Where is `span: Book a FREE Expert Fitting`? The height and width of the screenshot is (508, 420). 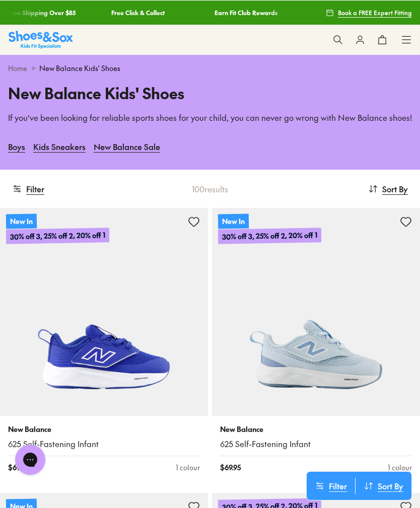 span: Book a FREE Expert Fitting is located at coordinates (374, 12).